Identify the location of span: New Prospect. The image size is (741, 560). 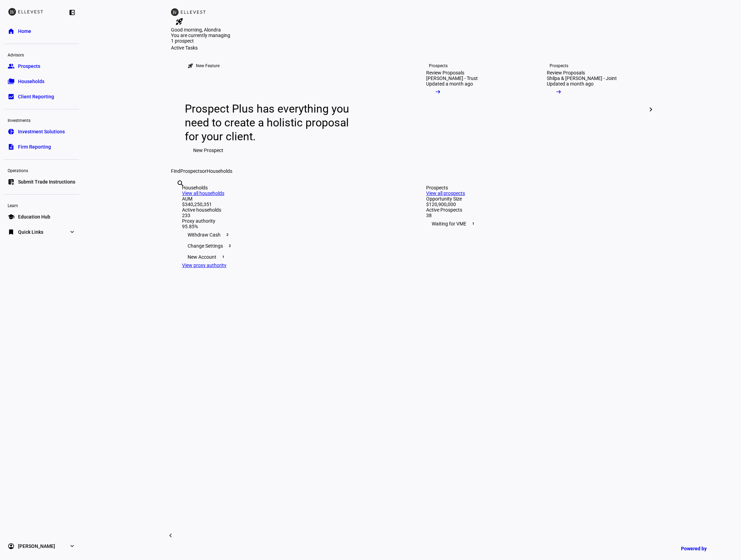
(208, 150).